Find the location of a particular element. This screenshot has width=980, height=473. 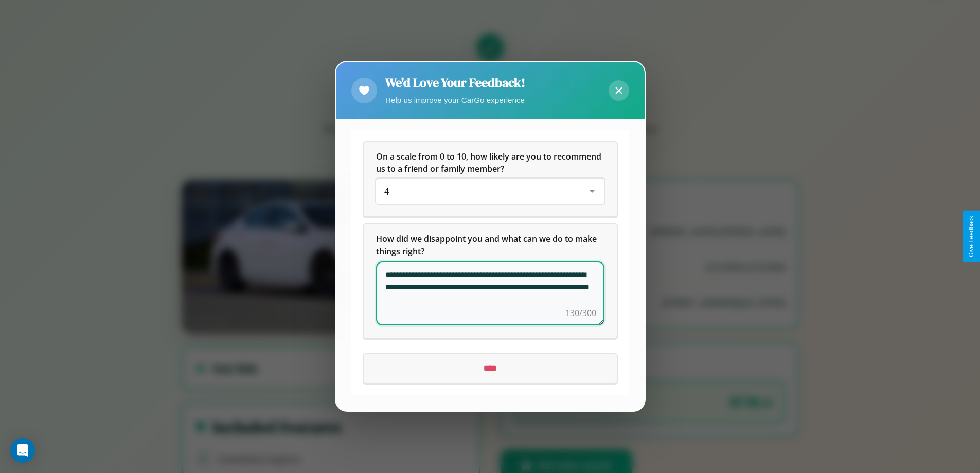

p: Help us improve your CarGo experience is located at coordinates (455, 100).